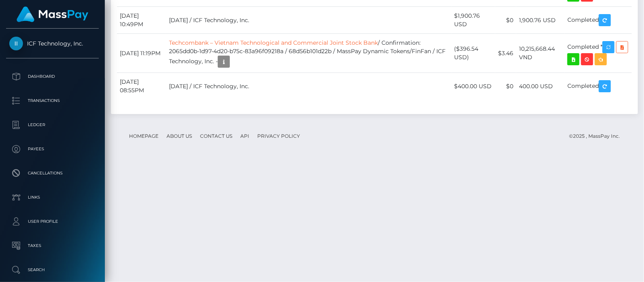  I want to click on img: MassPay Logo, so click(52, 14).